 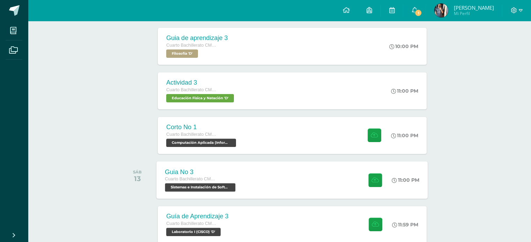 What do you see at coordinates (403, 46) in the screenshot?
I see `div: 10:00 PM` at bounding box center [403, 46].